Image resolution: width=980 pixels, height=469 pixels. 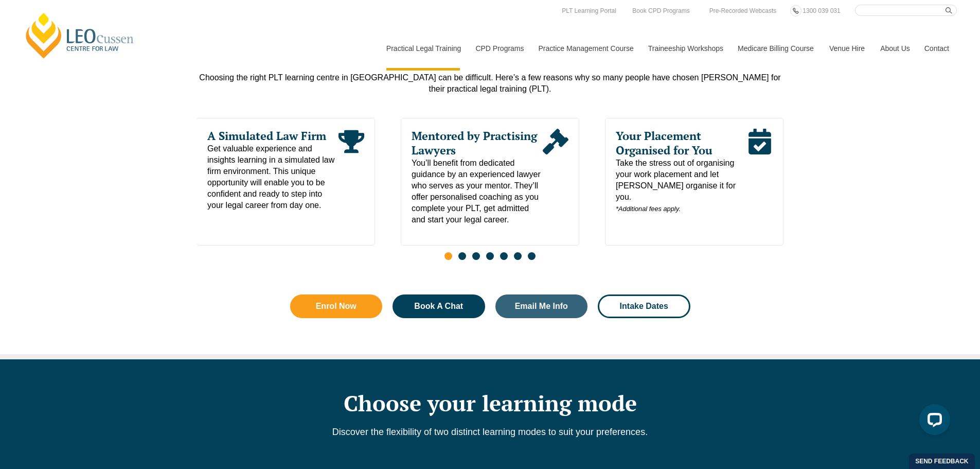 What do you see at coordinates (336, 306) in the screenshot?
I see `a: Enrol Now` at bounding box center [336, 306].